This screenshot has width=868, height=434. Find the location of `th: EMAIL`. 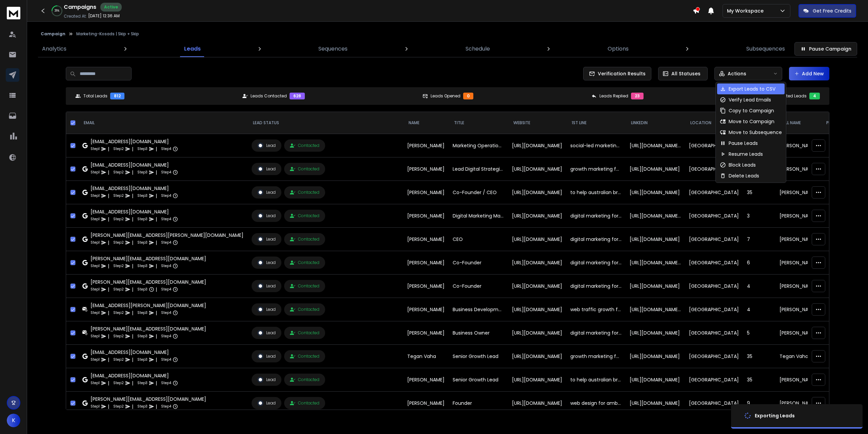

th: EMAIL is located at coordinates (162, 123).